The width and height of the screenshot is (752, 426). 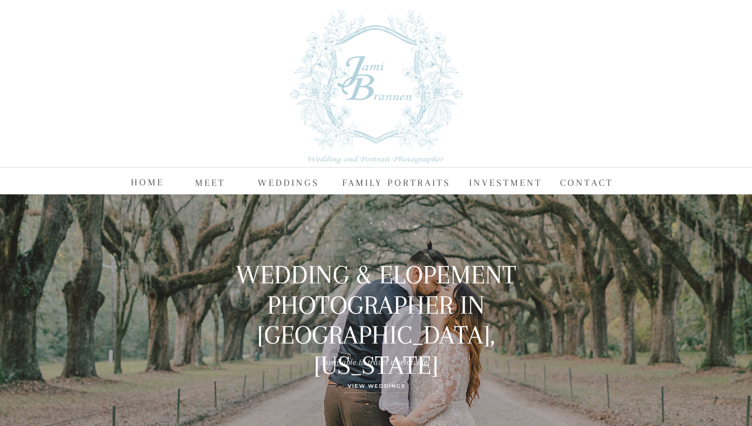 I want to click on nav: Investment, so click(x=506, y=182).